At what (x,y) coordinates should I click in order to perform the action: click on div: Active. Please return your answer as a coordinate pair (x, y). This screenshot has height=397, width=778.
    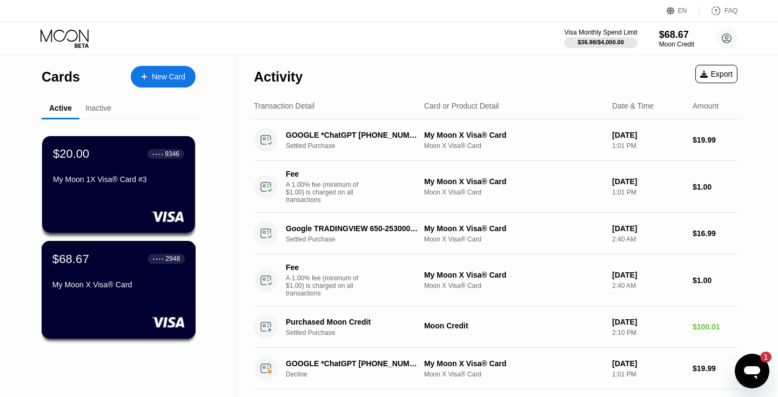
    Looking at the image, I should click on (60, 108).